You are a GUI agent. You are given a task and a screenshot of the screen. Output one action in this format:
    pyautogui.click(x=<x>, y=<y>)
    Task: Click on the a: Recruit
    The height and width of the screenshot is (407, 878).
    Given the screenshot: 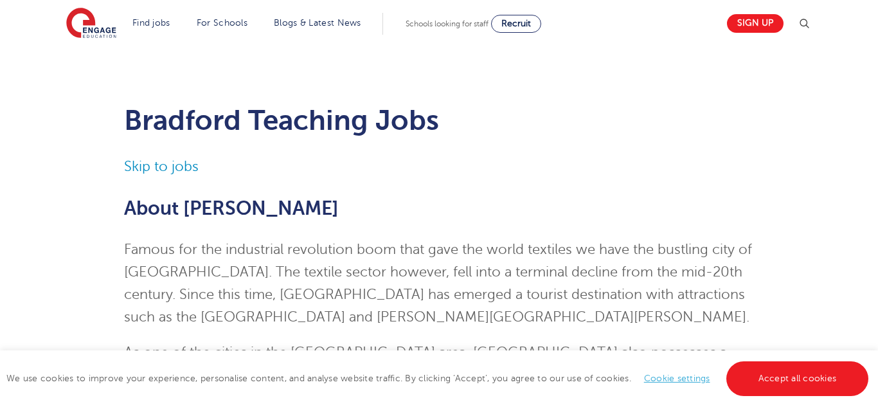 What is the action you would take?
    pyautogui.click(x=516, y=24)
    